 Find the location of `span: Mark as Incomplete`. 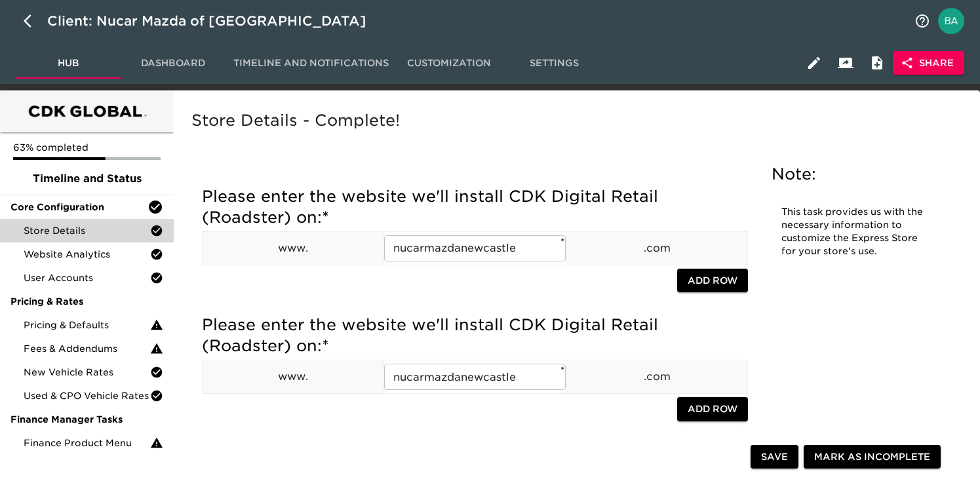

span: Mark as Incomplete is located at coordinates (872, 456).